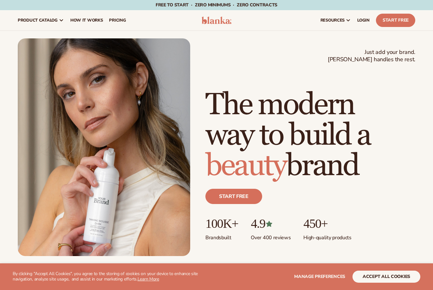 This screenshot has width=433, height=290. I want to click on p: 450+, so click(327, 224).